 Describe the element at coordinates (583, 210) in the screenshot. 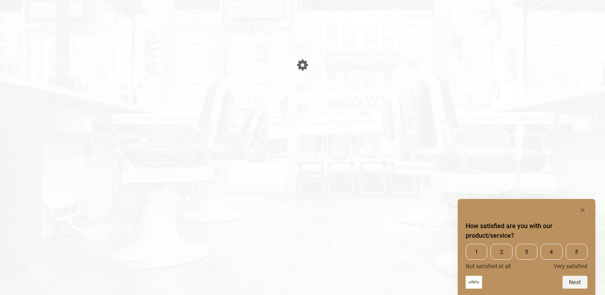

I see `button: Hide survey` at that location.